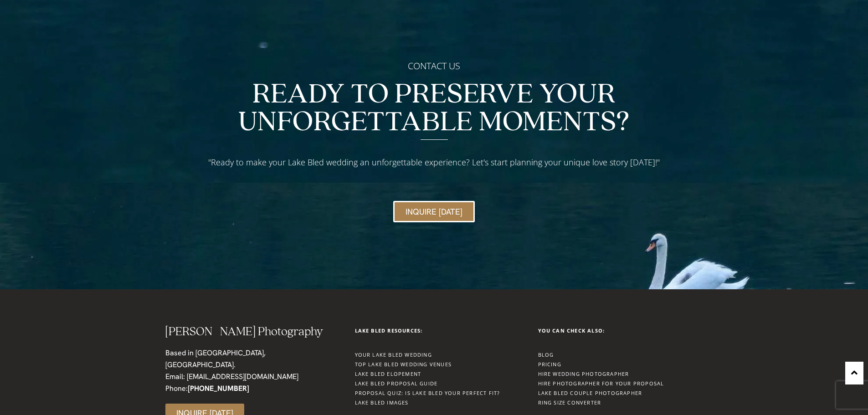  What do you see at coordinates (434, 162) in the screenshot?
I see `p: "Ready to make your Lake Bled wedding an unforgettable experience? Let's start planning your uniq...` at bounding box center [434, 162].